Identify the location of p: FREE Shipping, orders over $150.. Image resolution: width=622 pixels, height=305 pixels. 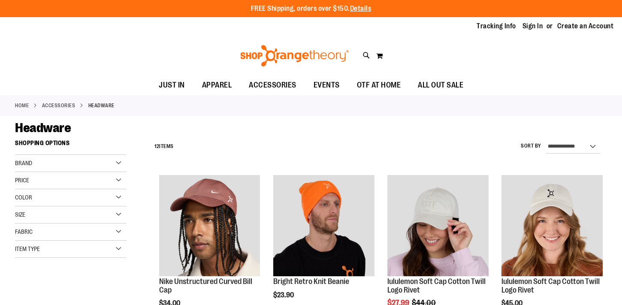
(311, 9).